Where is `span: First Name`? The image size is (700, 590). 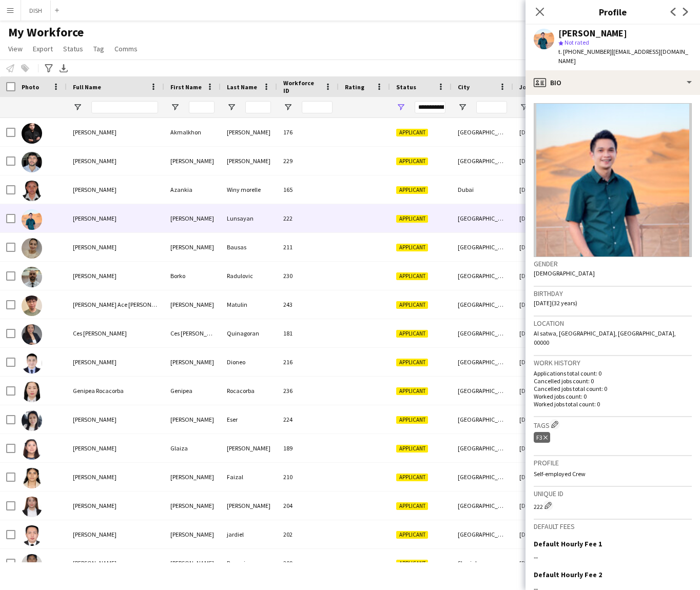 span: First Name is located at coordinates (186, 87).